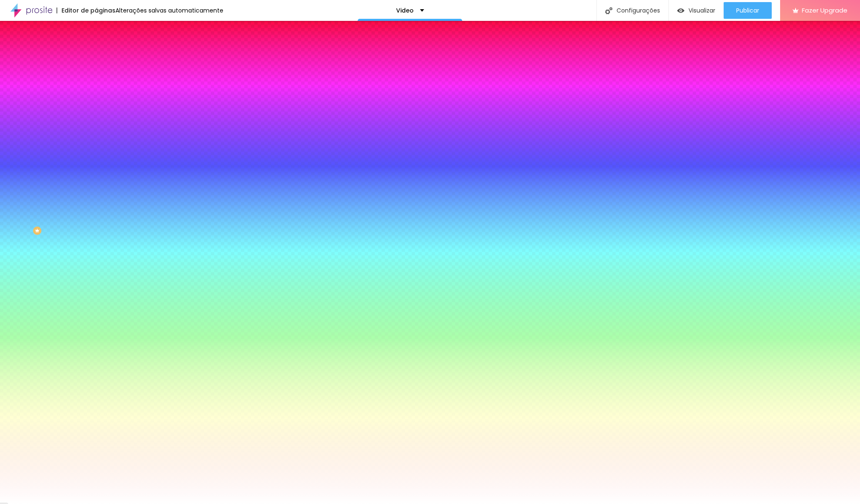 The height and width of the screenshot is (504, 860). Describe the element at coordinates (609, 10) in the screenshot. I see `img: Icone` at that location.